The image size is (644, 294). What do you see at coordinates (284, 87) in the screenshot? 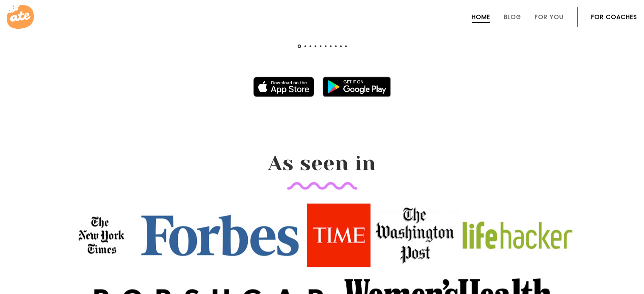
I see `img: badge-download-apple.svg` at bounding box center [284, 87].